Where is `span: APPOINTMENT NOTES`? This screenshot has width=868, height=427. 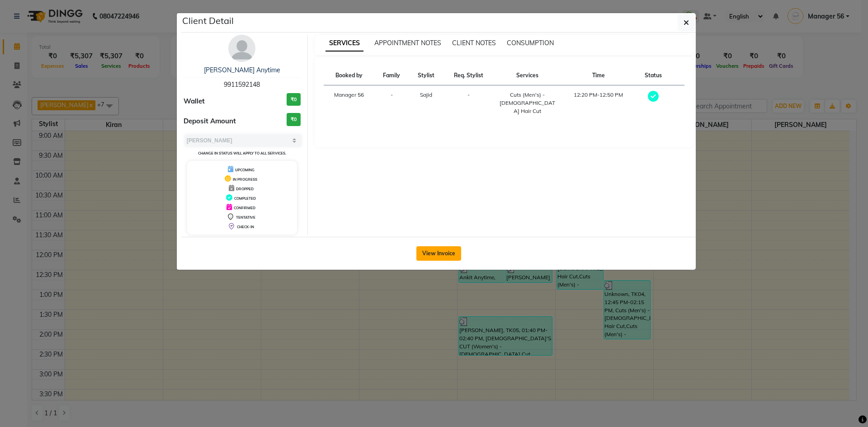
span: APPOINTMENT NOTES is located at coordinates (408, 43).